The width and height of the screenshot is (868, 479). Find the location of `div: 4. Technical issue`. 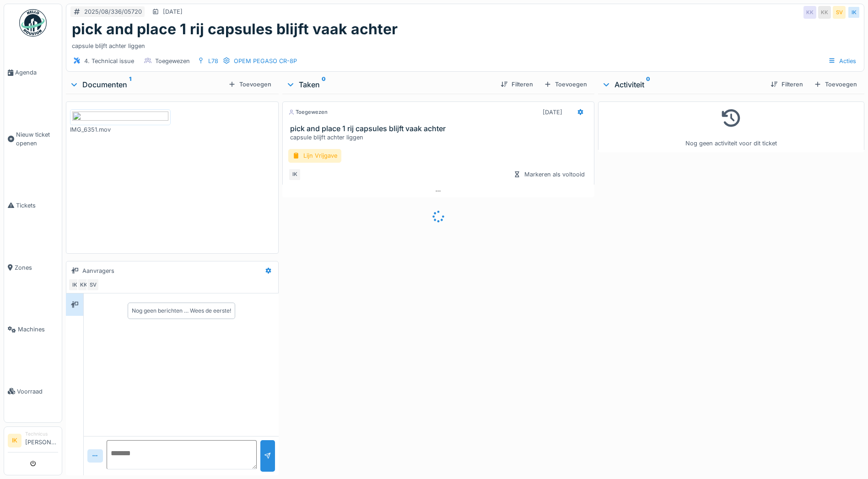

div: 4. Technical issue is located at coordinates (109, 60).